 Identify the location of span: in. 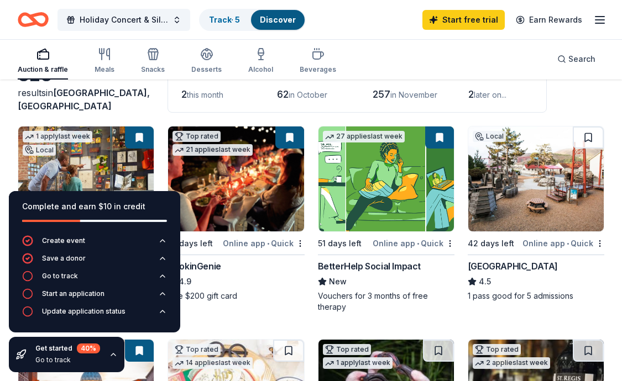
(83, 100).